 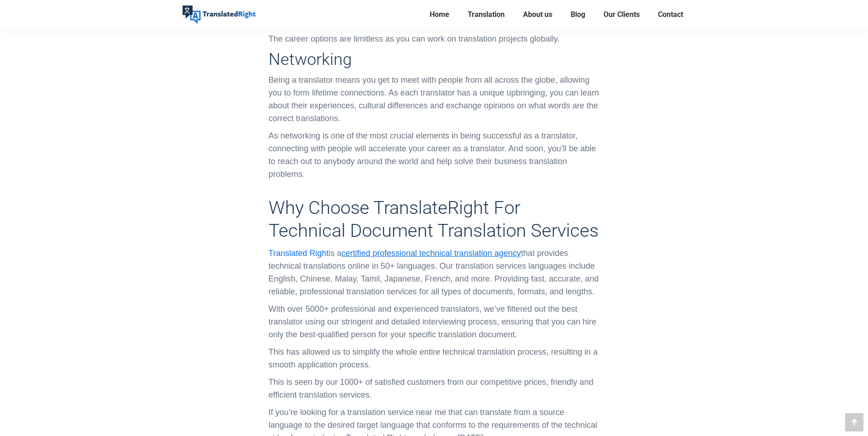 I want to click on img: Translated Right, so click(x=219, y=14).